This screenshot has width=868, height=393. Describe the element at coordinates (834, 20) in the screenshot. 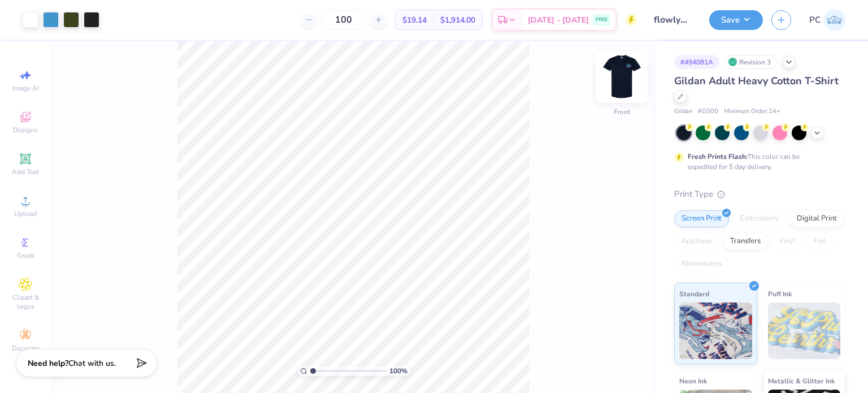

I see `img: Priyanka Choudhary` at that location.